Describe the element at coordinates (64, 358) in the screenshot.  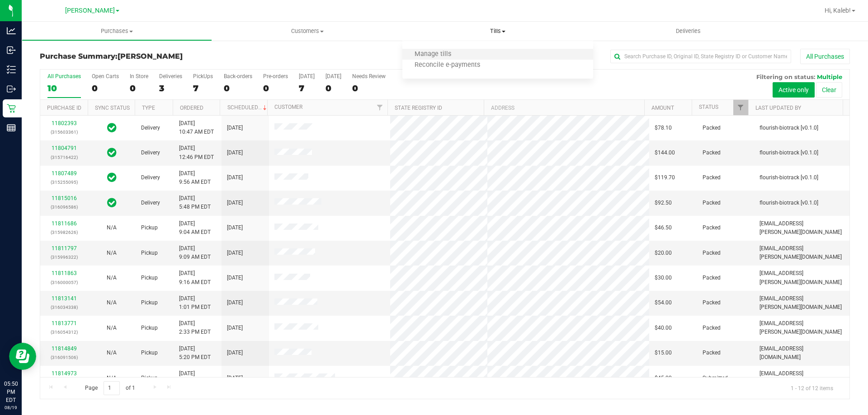
I see `p: (316091506)` at that location.